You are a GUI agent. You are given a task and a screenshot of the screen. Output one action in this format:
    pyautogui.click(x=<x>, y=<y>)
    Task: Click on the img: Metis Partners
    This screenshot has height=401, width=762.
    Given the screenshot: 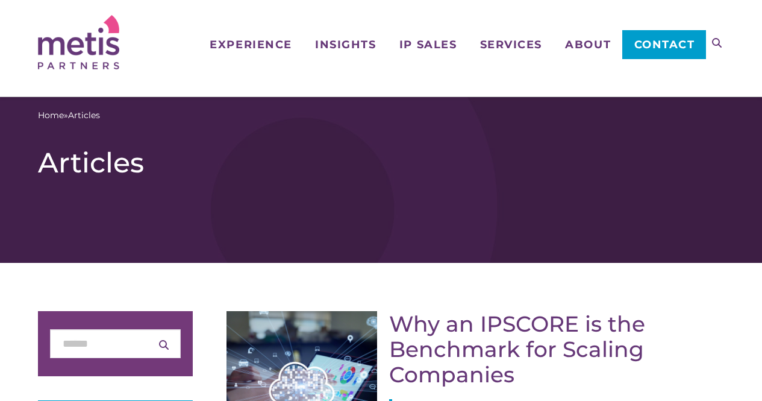 What is the action you would take?
    pyautogui.click(x=78, y=42)
    